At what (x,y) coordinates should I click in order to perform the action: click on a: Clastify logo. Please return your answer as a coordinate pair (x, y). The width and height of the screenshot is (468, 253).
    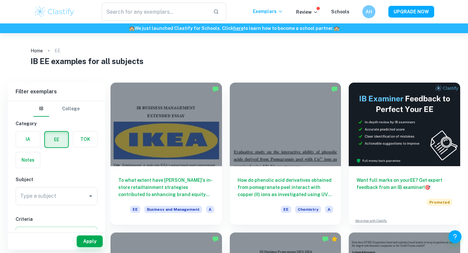
    Looking at the image, I should click on (54, 12).